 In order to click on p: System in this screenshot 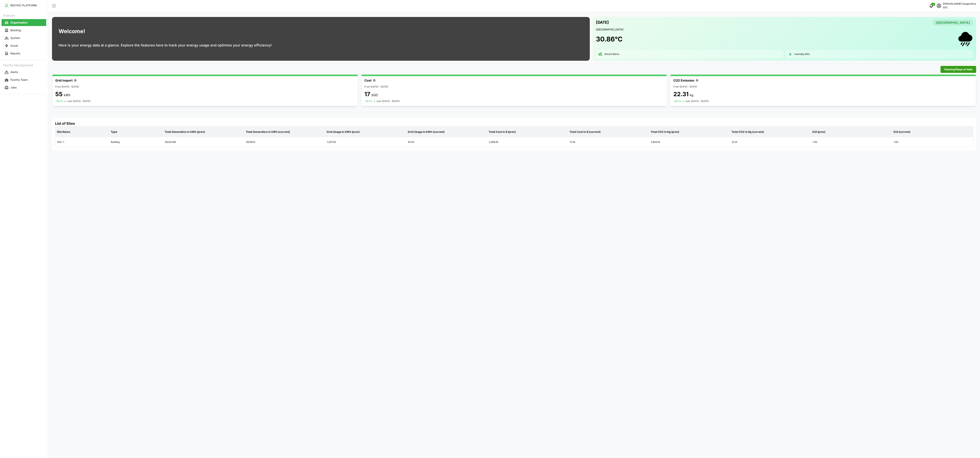, I will do `click(15, 38)`.